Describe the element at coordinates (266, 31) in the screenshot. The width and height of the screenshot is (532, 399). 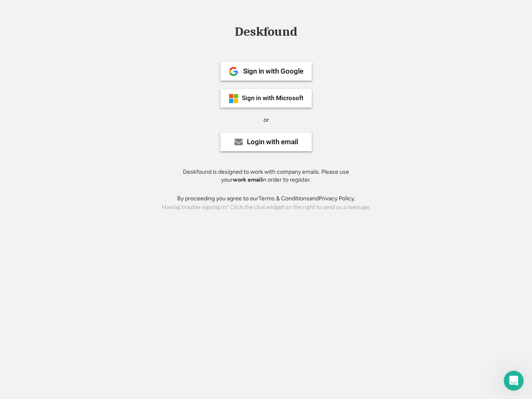
I see `div: Deskfound` at that location.